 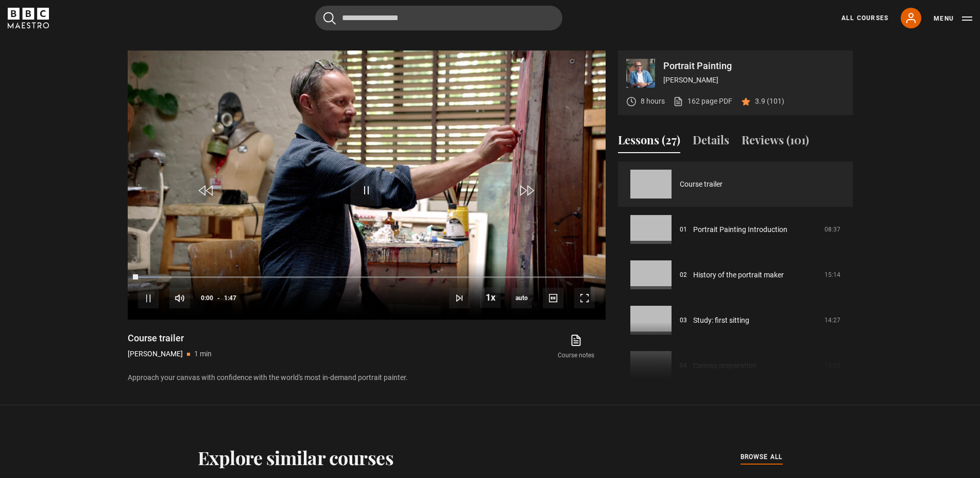 I want to click on div: Progress Bar, so click(x=366, y=277).